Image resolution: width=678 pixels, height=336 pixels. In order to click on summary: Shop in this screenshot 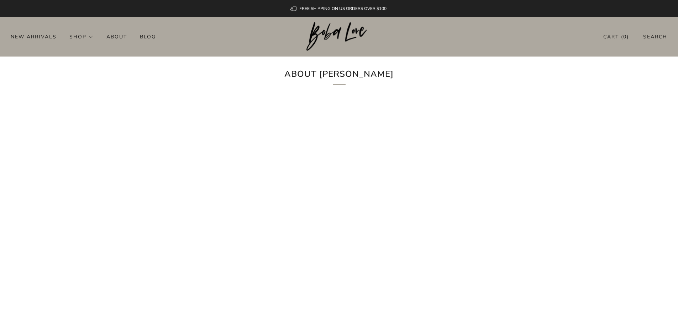, I will do `click(81, 37)`.